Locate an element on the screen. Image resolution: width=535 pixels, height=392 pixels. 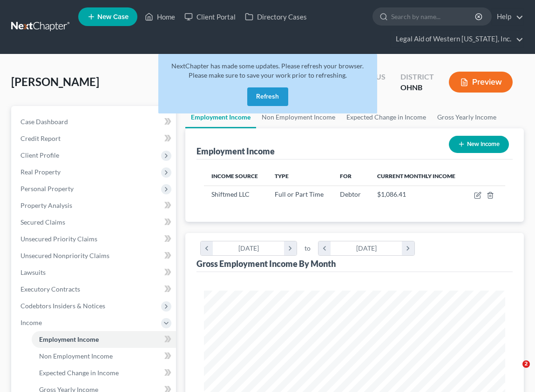
span: Client Profile is located at coordinates (40, 155).